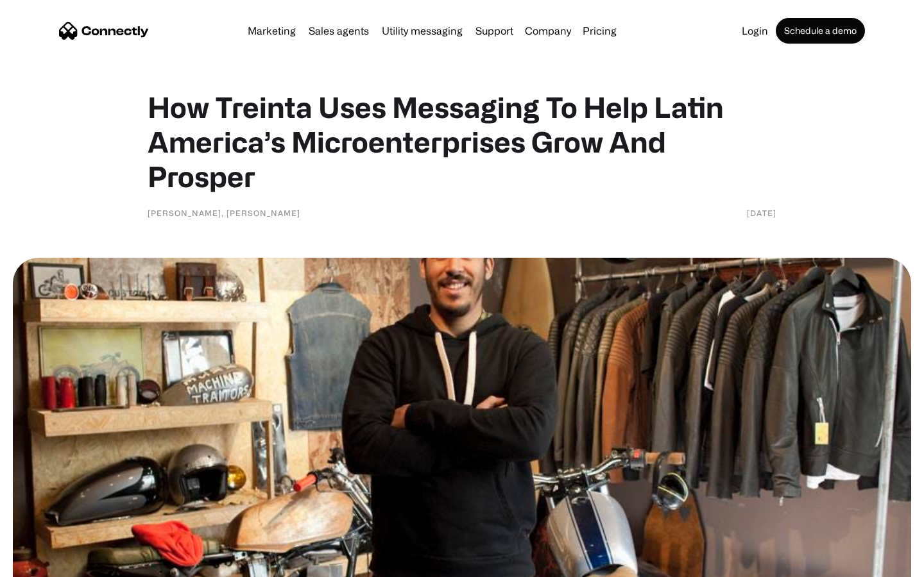 This screenshot has height=577, width=924. Describe the element at coordinates (51, 564) in the screenshot. I see `ul: Language list` at that location.